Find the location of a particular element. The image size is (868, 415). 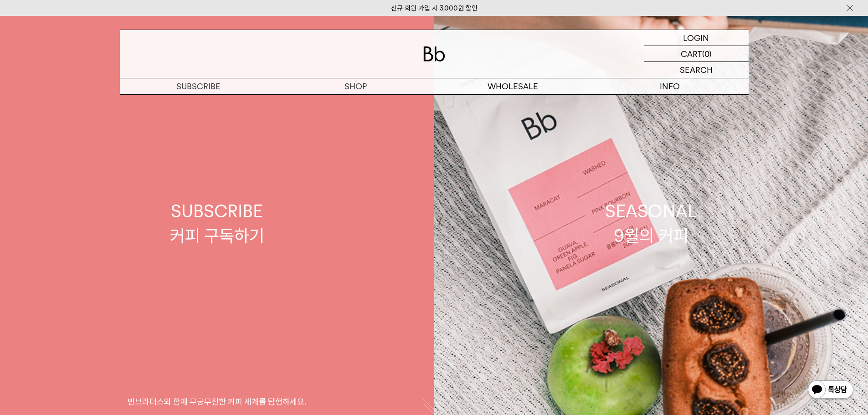

p: SHOP is located at coordinates (356, 86).